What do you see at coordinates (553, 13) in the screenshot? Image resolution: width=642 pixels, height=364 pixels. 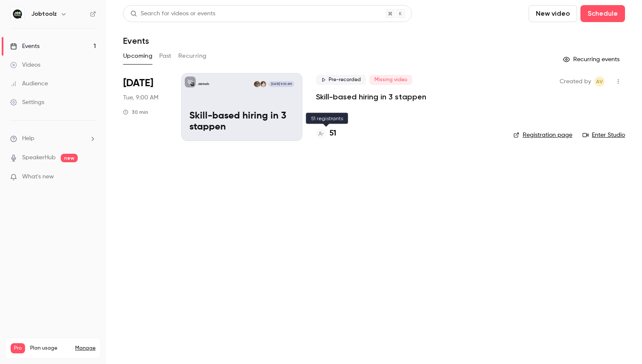 I see `button: New video` at bounding box center [553, 13].